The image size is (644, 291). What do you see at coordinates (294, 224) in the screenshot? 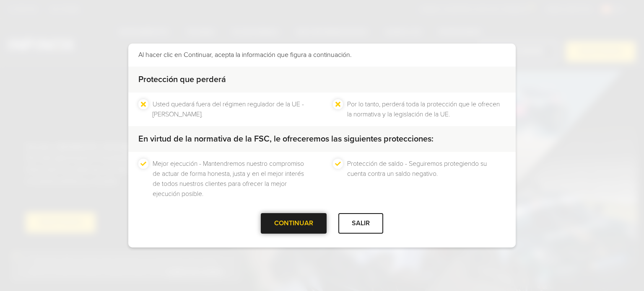
I see `div: CONTINUAR` at bounding box center [294, 224].